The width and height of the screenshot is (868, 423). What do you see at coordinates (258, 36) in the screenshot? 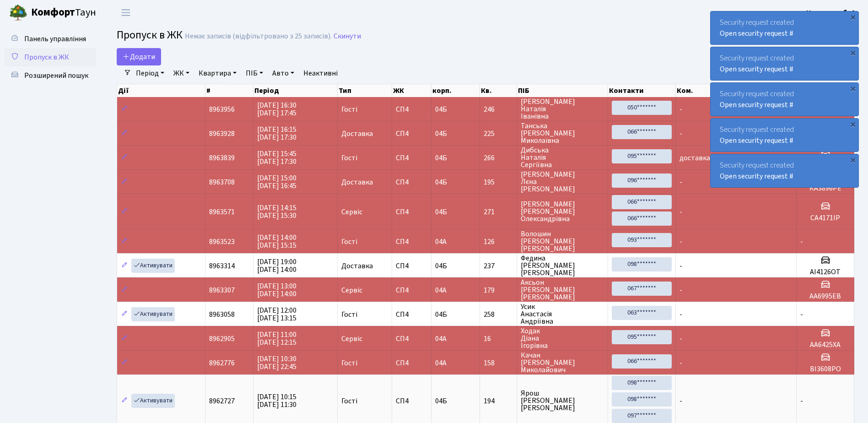
I see `div: Немає записів (відфільтровано з 25 записів).` at bounding box center [258, 36].